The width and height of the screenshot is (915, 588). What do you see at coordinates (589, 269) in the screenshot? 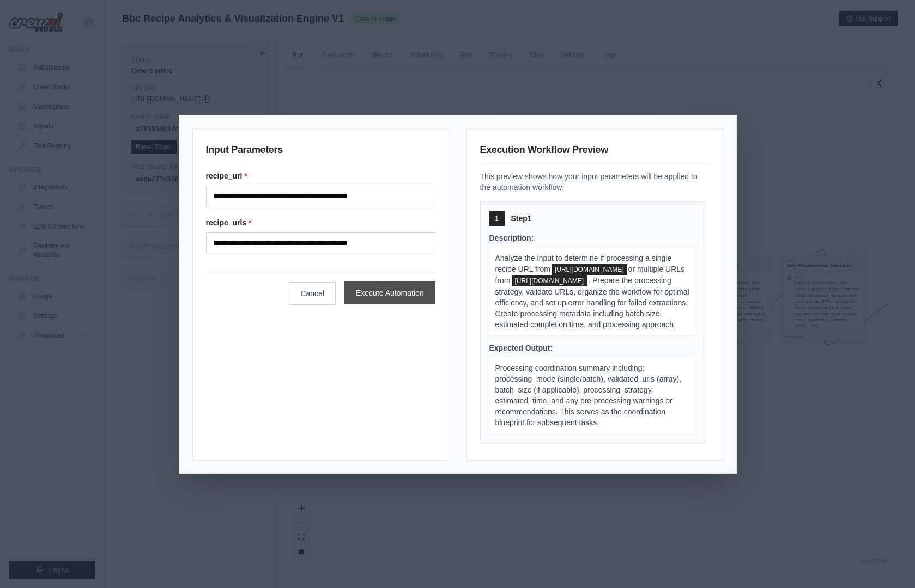
I see `span: recipe_url` at bounding box center [589, 269].